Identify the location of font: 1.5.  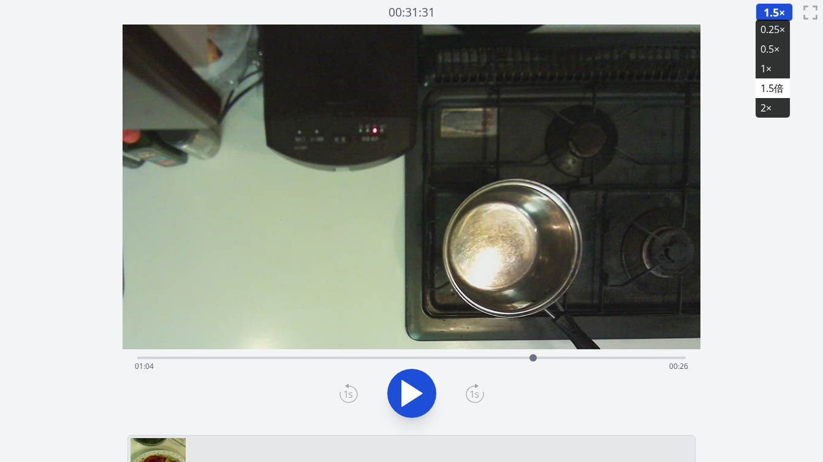
(771, 12).